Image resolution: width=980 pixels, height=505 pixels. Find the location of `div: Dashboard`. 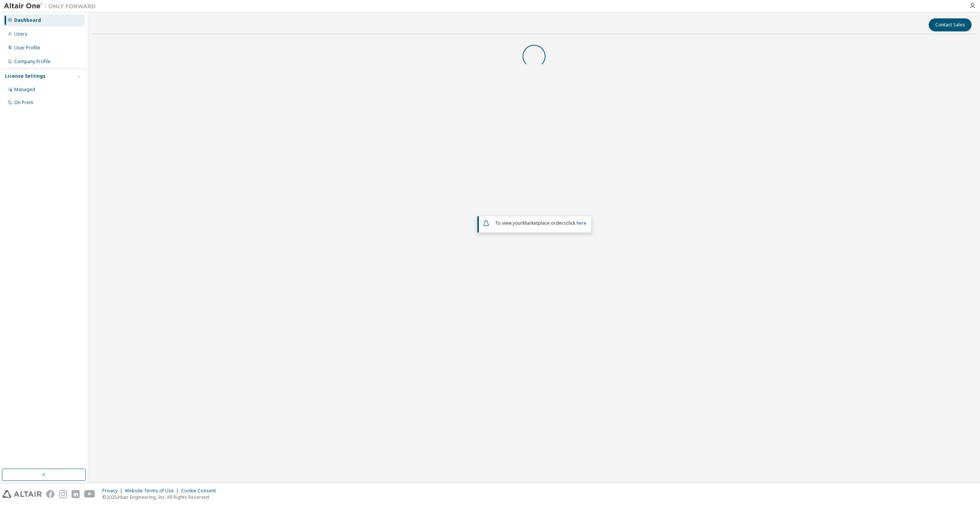

div: Dashboard is located at coordinates (28, 20).